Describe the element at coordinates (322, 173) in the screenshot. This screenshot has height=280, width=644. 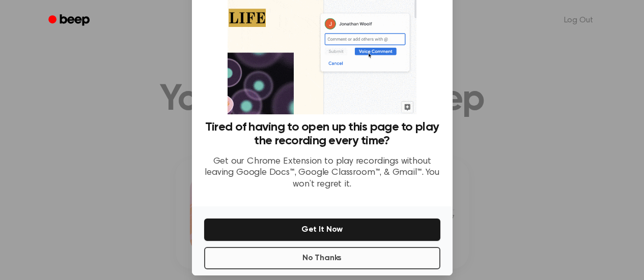
I see `p: Get our Chrome Extension to play recordings without leaving Google Docs™, Google Classroom™, & Gm...` at that location.